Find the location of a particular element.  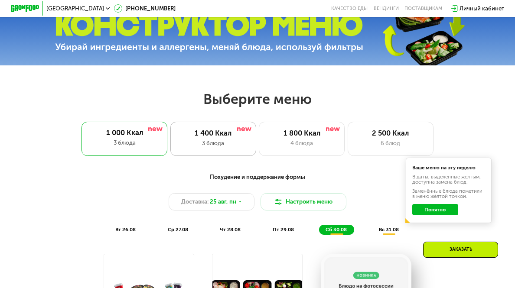

button: Понятно is located at coordinates (435, 210).